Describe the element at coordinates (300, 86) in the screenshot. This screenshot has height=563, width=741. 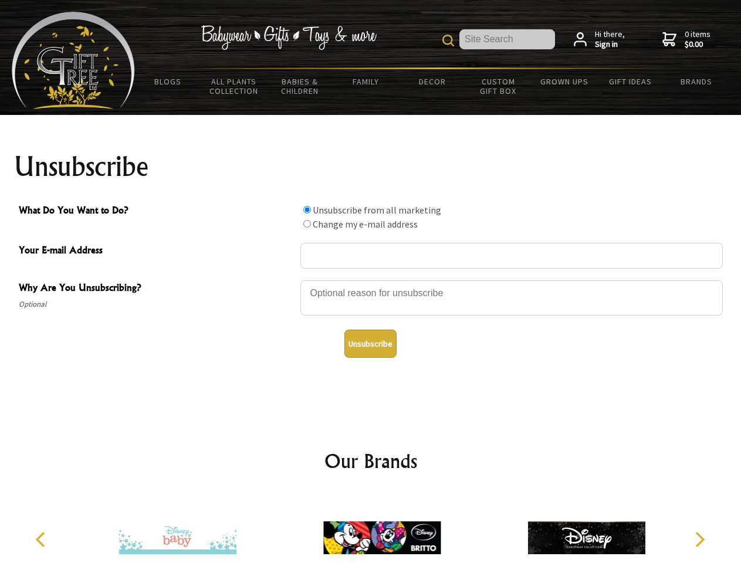
I see `a: Babies & Children` at that location.